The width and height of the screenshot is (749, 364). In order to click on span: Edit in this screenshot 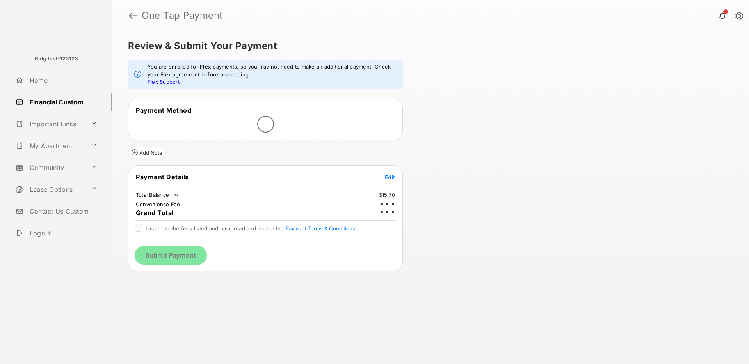, I will do `click(390, 177)`.